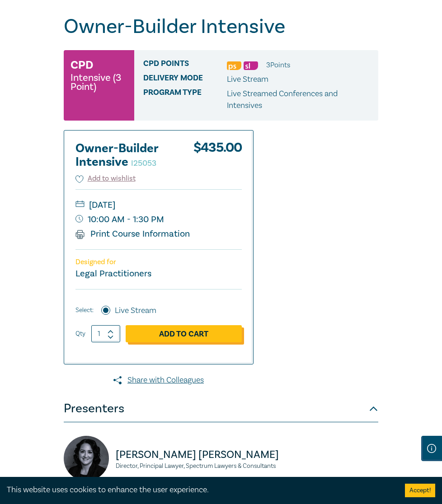 Image resolution: width=442 pixels, height=504 pixels. What do you see at coordinates (199, 490) in the screenshot?
I see `div: This website uses cookies to enhance the user experience.` at bounding box center [199, 490].